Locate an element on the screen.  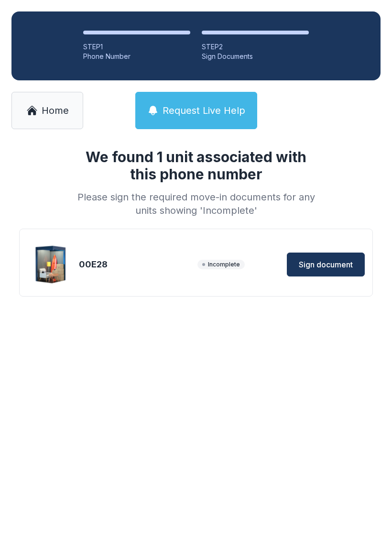
div: STEP 2 is located at coordinates (255, 47).